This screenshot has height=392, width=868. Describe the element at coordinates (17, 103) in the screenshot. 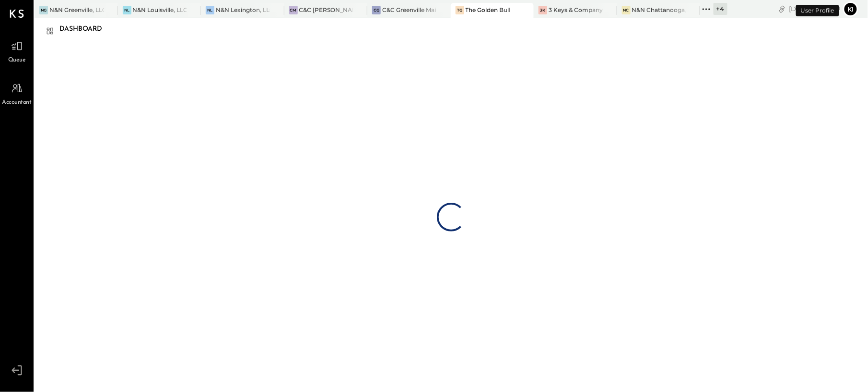

I see `span: Accountant` at that location.